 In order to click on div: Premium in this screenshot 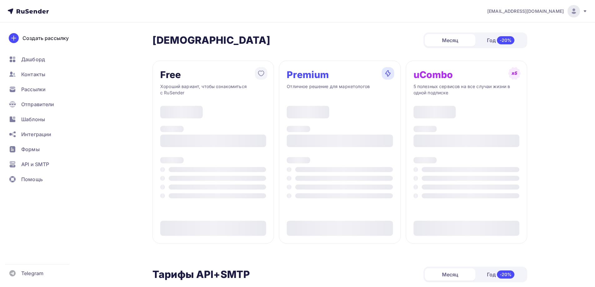, I will do `click(308, 75)`.